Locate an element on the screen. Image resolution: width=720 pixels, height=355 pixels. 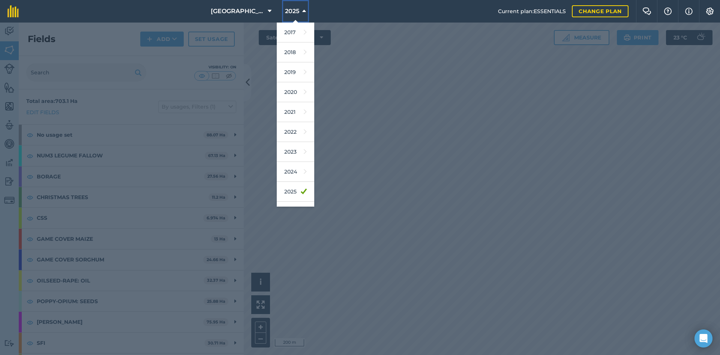
img: fieldmargin Logo is located at coordinates (13, 11).